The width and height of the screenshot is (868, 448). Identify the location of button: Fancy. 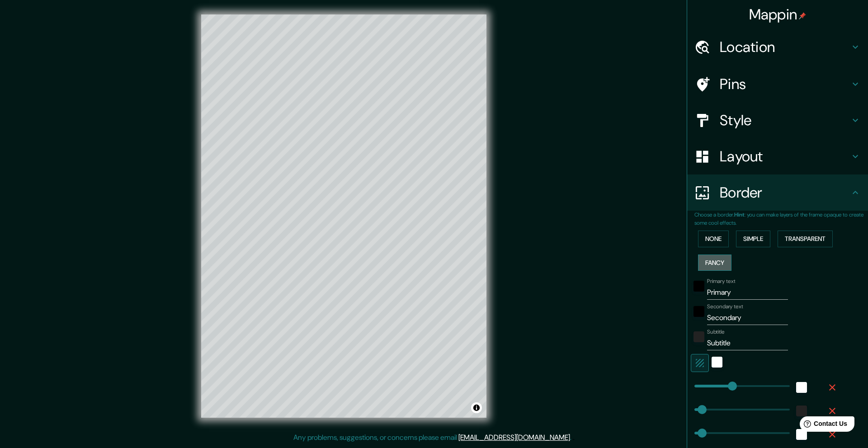
(715, 263).